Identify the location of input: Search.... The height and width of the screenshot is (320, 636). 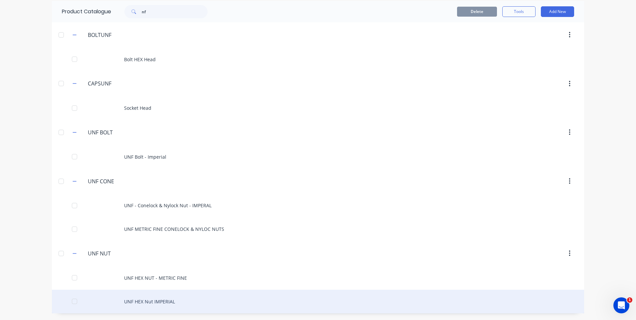
(175, 12).